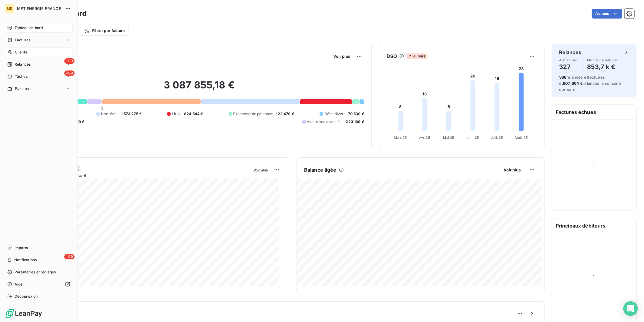 The image size is (644, 322). Describe the element at coordinates (38, 53) in the screenshot. I see `a: Clients` at that location.